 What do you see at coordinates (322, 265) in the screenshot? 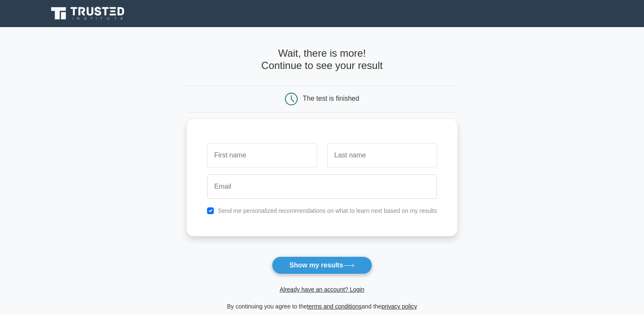
I see `button: Show my results` at bounding box center [322, 265].